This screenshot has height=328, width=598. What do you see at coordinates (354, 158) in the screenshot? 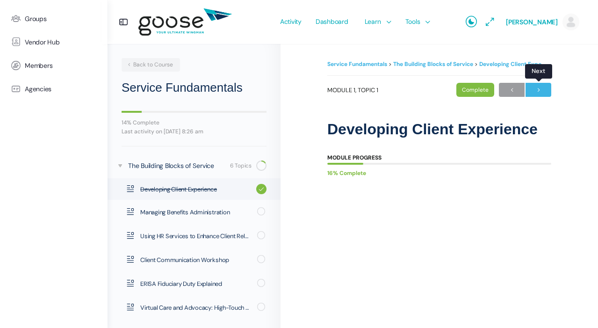
I see `div: Module Progress` at bounding box center [354, 158].